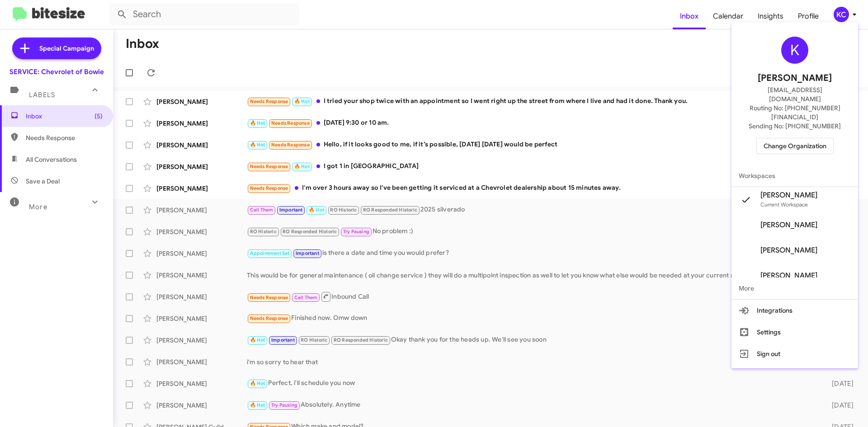 Image resolution: width=868 pixels, height=427 pixels. I want to click on span: More, so click(795, 288).